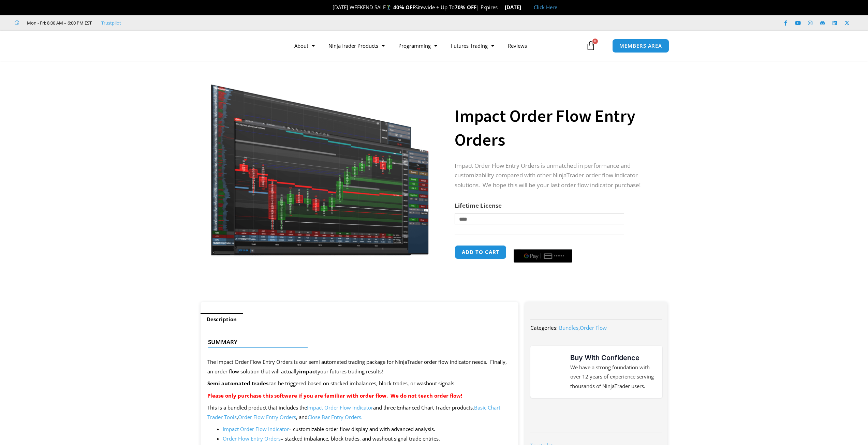 The height and width of the screenshot is (445, 868). Describe the element at coordinates (480, 252) in the screenshot. I see `button: Add to cart` at that location.